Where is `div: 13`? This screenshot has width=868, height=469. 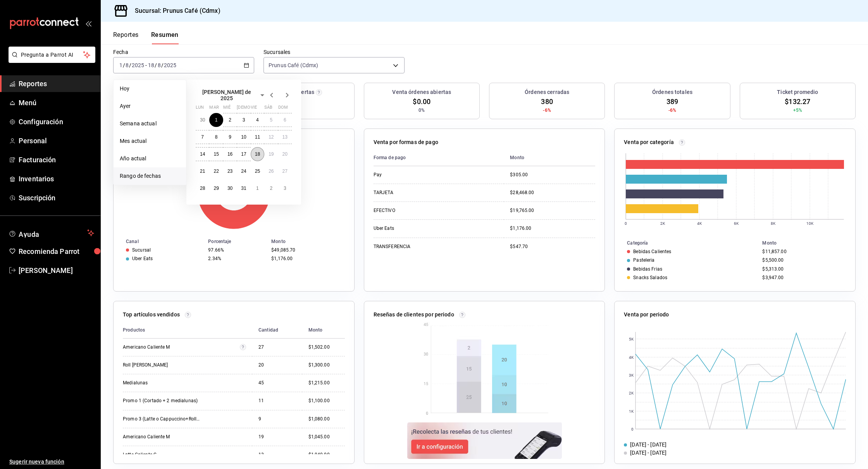 div: 13 is located at coordinates (277, 454).